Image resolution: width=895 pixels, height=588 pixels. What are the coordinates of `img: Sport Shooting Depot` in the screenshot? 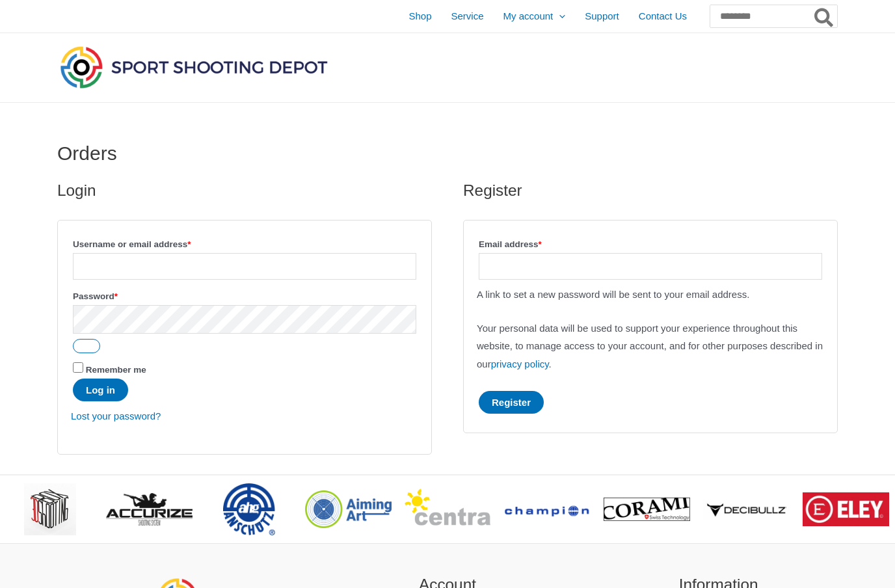 It's located at (194, 67).